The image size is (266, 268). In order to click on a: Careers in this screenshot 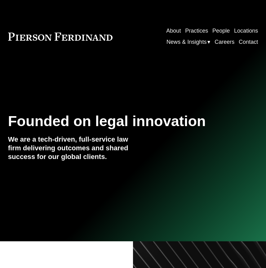, I will do `click(225, 42)`.